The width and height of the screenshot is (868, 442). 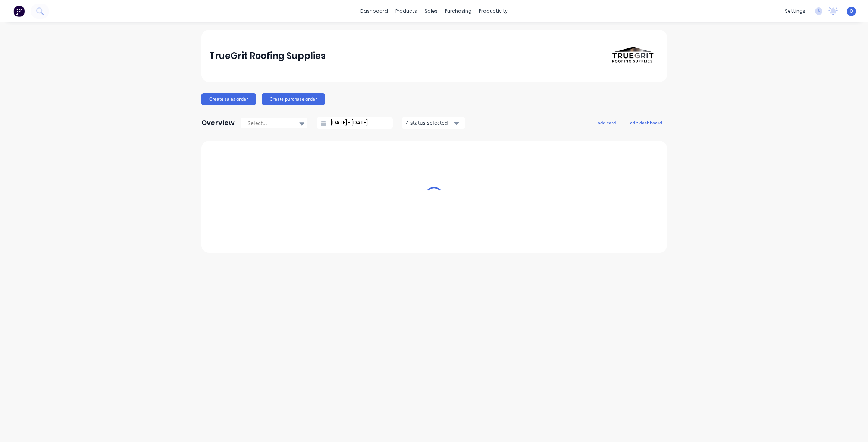 I want to click on div: 4 status selected, so click(x=429, y=122).